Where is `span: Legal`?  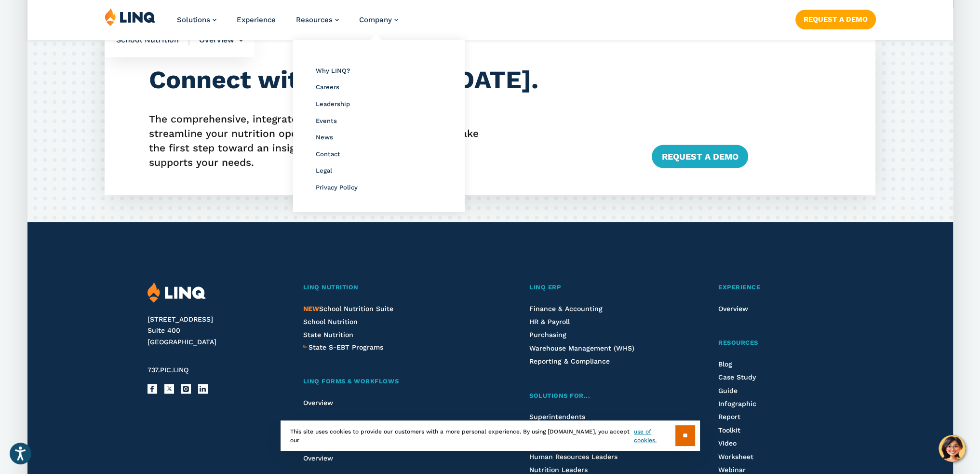 span: Legal is located at coordinates (324, 170).